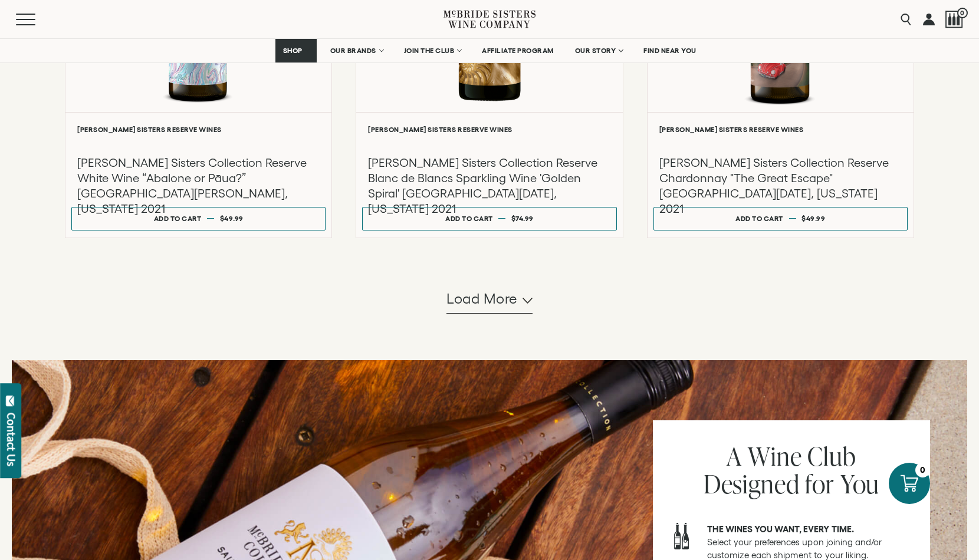  Describe the element at coordinates (356, 51) in the screenshot. I see `a: OUR BRANDS` at that location.